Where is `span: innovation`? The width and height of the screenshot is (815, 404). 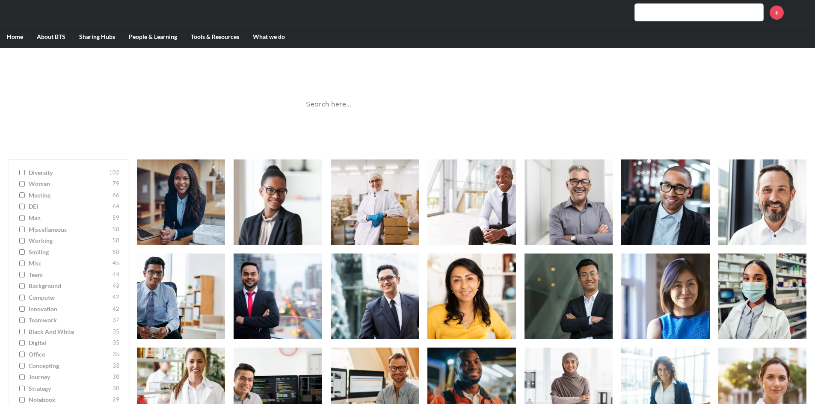 span: innovation is located at coordinates (69, 309).